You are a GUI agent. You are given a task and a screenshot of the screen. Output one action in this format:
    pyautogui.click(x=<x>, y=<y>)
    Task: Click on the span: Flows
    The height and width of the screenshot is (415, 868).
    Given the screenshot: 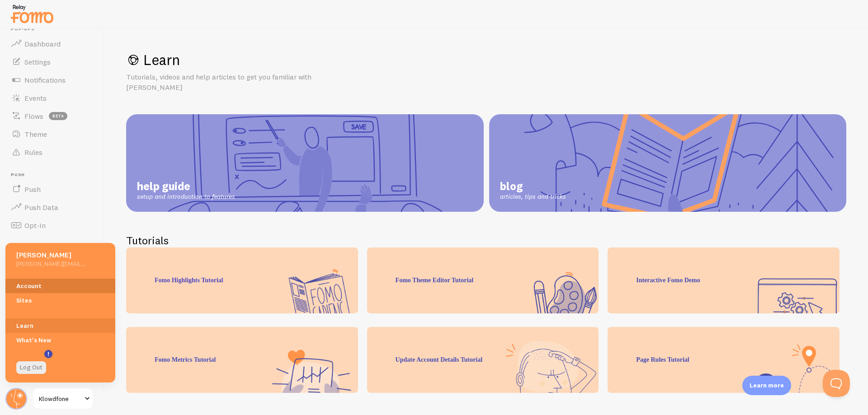 What is the action you would take?
    pyautogui.click(x=34, y=116)
    